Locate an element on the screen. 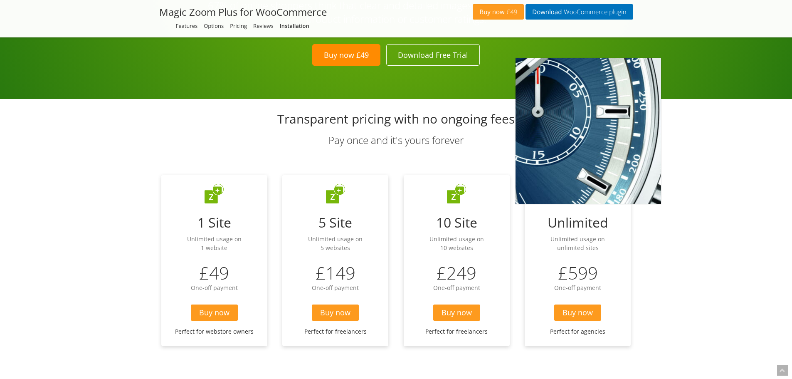 This screenshot has width=792, height=379. span: WooCommerce plugin is located at coordinates (594, 12).